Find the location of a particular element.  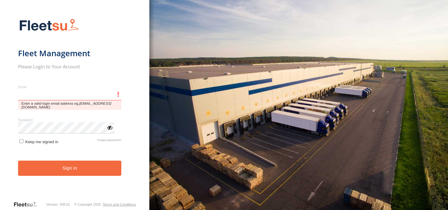

a: Forgot password? is located at coordinates (110, 141).